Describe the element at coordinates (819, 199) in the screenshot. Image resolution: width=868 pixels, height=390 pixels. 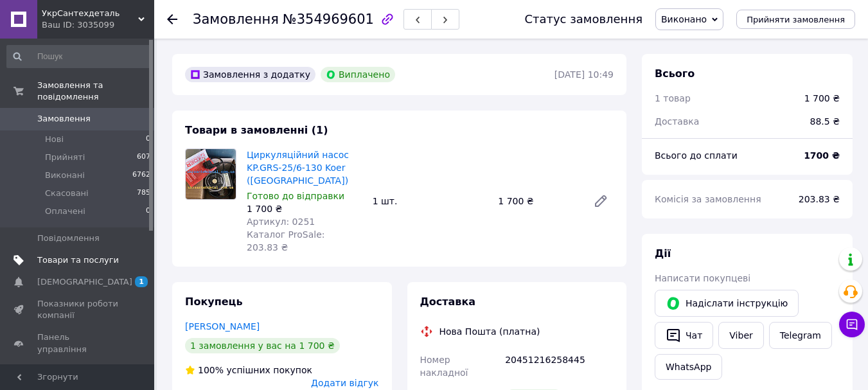
I see `span: 203.83 ₴` at that location.